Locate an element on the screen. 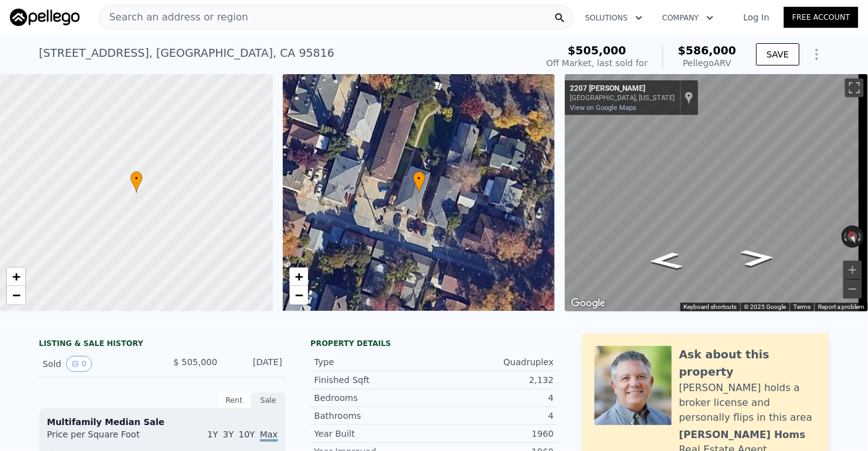 This screenshot has height=451, width=868. a: Report a problem is located at coordinates (840, 306).